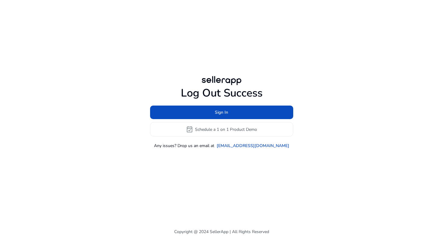  Describe the element at coordinates (221, 93) in the screenshot. I see `h1: Log Out Success` at that location.